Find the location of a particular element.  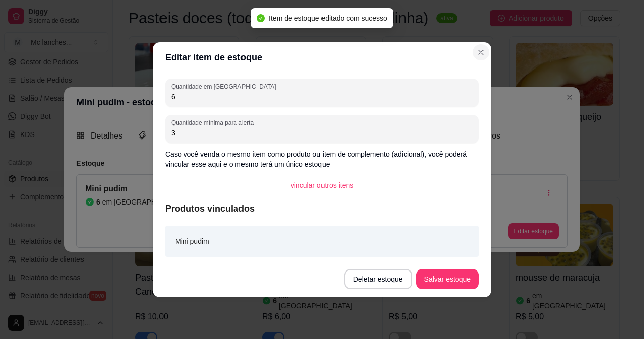

p: Caso você venda o mesmo item como produto ou item de complemento (adicional), você poderá vincula... is located at coordinates (322, 159).